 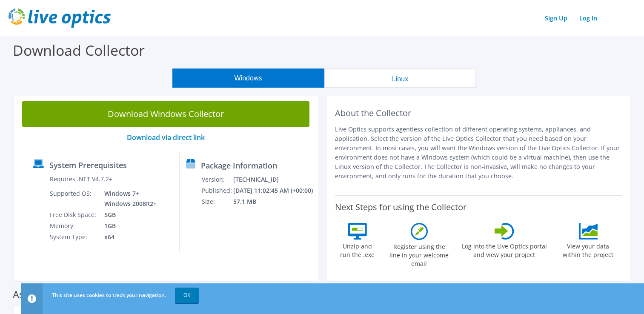 I want to click on td: Version:, so click(x=217, y=180).